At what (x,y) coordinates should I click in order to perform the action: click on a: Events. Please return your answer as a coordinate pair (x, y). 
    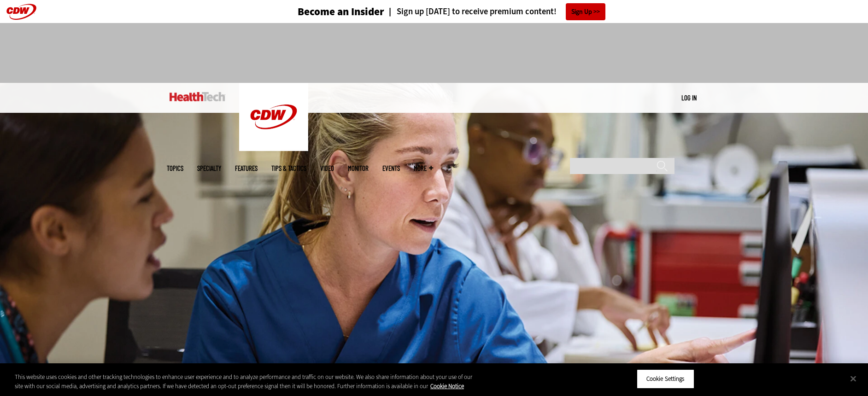
    Looking at the image, I should click on (391, 168).